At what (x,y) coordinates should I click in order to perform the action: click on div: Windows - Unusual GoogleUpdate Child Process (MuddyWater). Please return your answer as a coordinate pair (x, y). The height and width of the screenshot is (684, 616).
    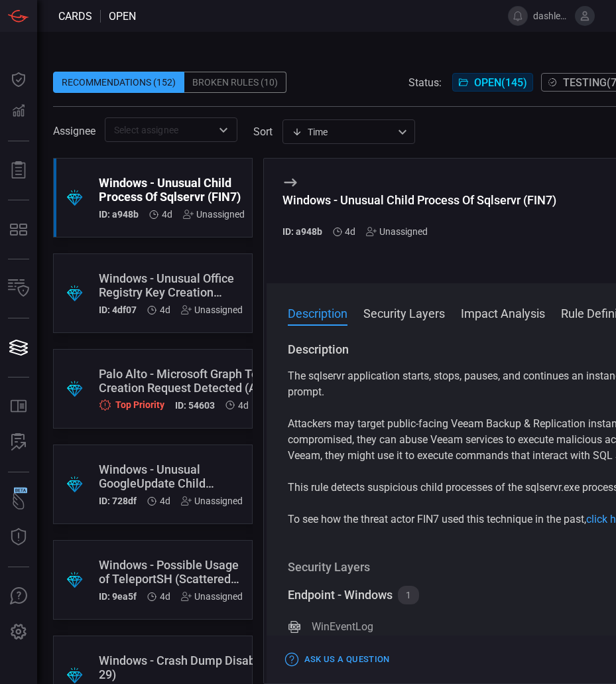
    Looking at the image, I should click on (170, 476).